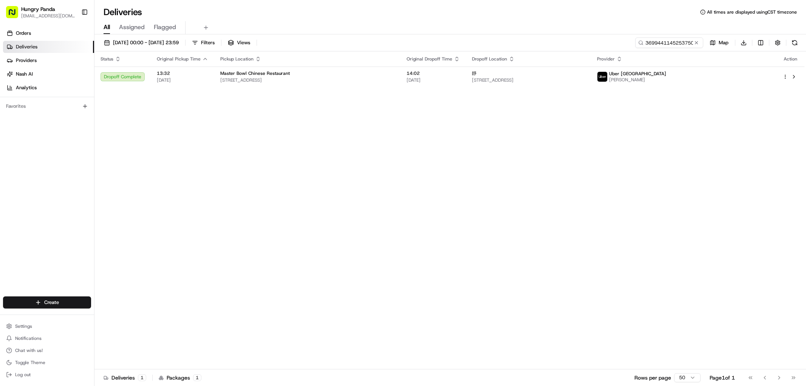 The width and height of the screenshot is (806, 386). Describe the element at coordinates (125, 378) in the screenshot. I see `div: Deliveries` at that location.